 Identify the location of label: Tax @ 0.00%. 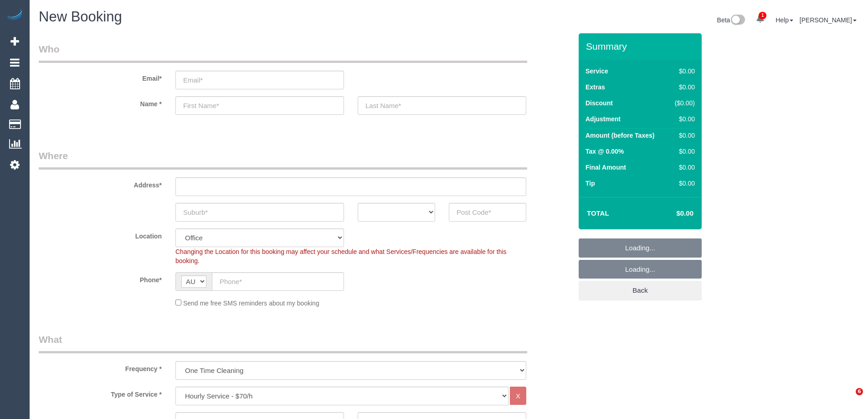
(604, 151).